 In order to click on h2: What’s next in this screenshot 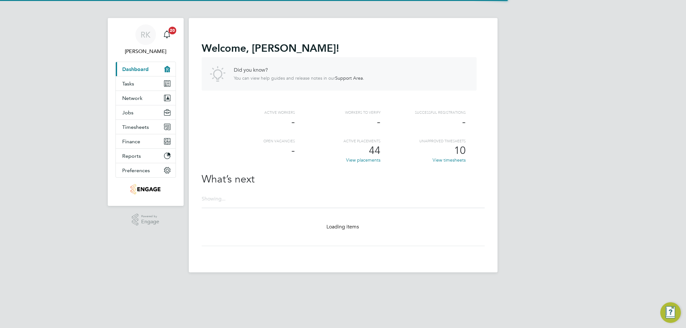, I will do `click(339, 179)`.